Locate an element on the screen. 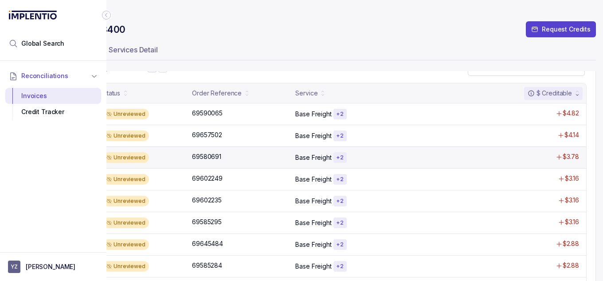  p: 69580691 is located at coordinates (207, 157).